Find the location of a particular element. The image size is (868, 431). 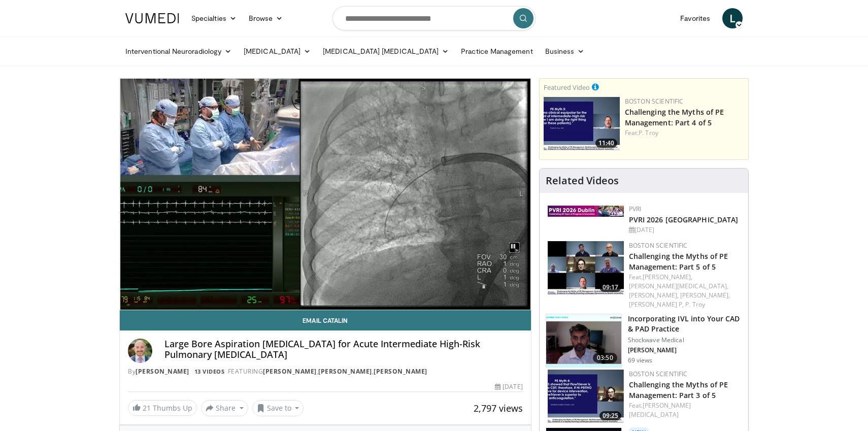

video-js: Video Player is located at coordinates (326, 195).